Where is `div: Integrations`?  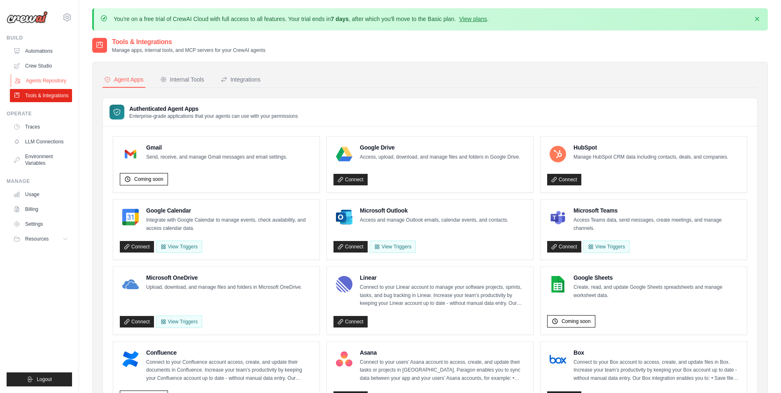
div: Integrations is located at coordinates (241, 79).